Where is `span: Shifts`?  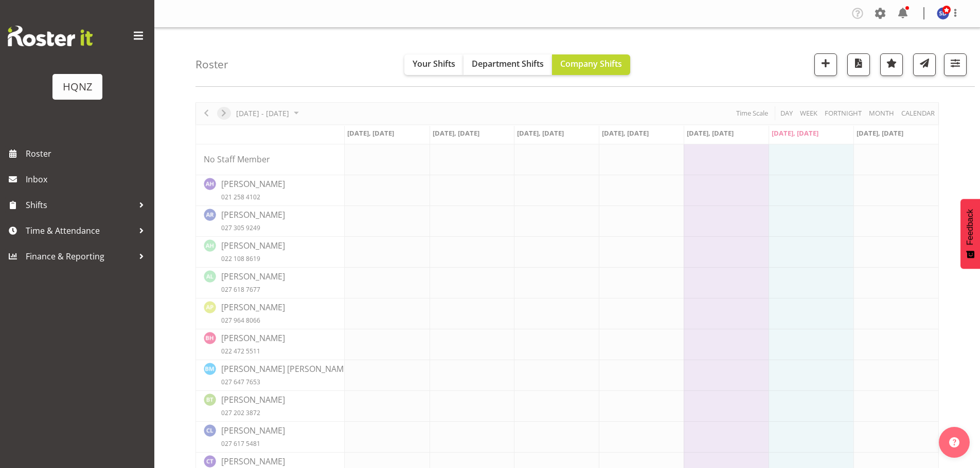 span: Shifts is located at coordinates (80, 205).